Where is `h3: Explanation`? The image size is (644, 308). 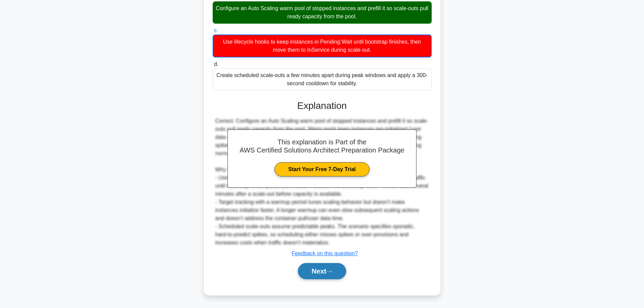
h3: Explanation is located at coordinates (322, 106).